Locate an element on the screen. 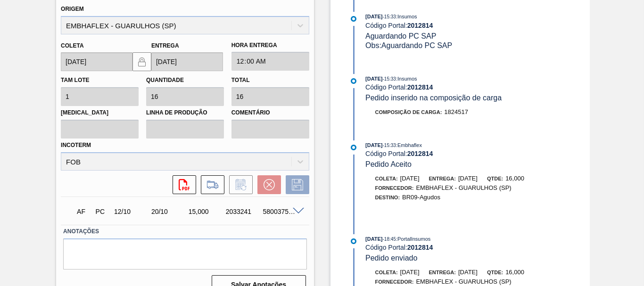 The image size is (644, 286). span: Destino: is located at coordinates (387, 197).